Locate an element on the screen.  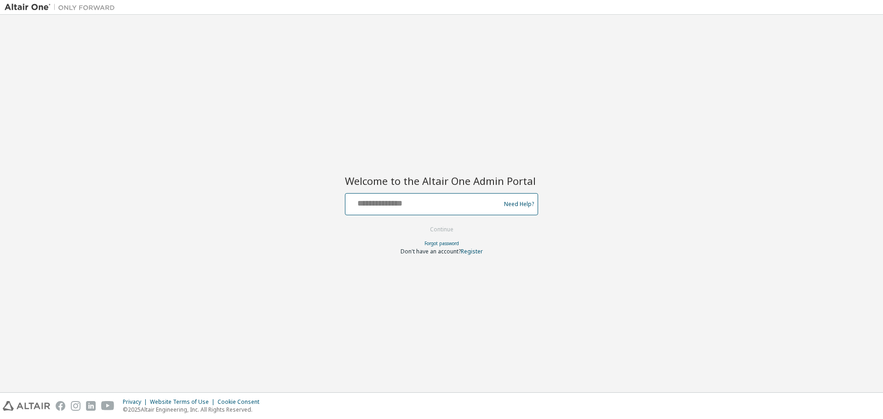
h2: Welcome to the Altair One Admin Portal is located at coordinates (441, 181).